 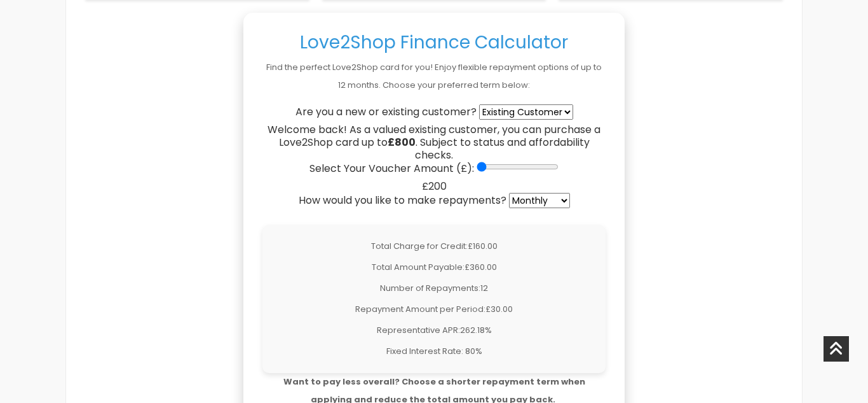 I want to click on span: £30.00, so click(x=499, y=309).